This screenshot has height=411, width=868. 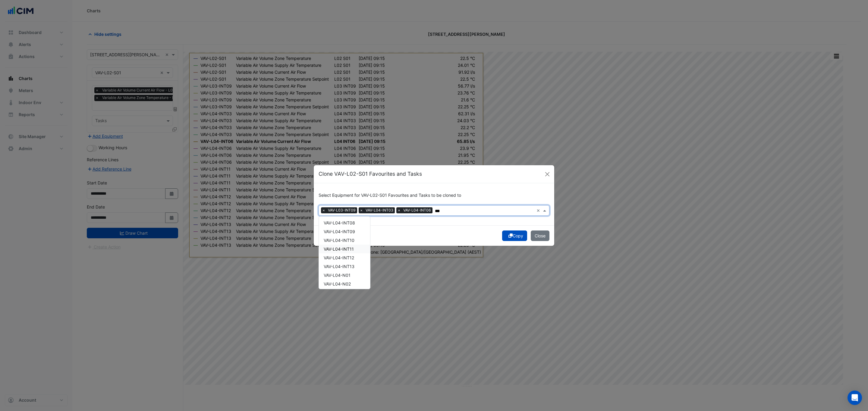 What do you see at coordinates (345, 253) in the screenshot?
I see `ng-dropdown-panel: Options list` at bounding box center [345, 253].